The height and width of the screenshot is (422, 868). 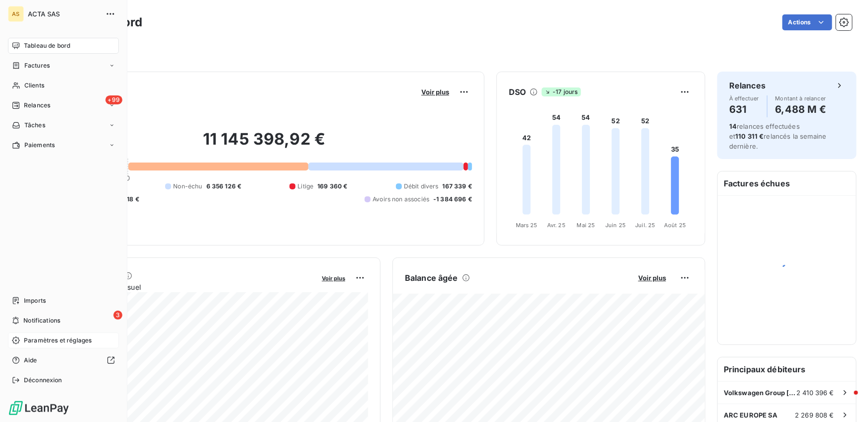 I want to click on span: Tâches, so click(x=35, y=125).